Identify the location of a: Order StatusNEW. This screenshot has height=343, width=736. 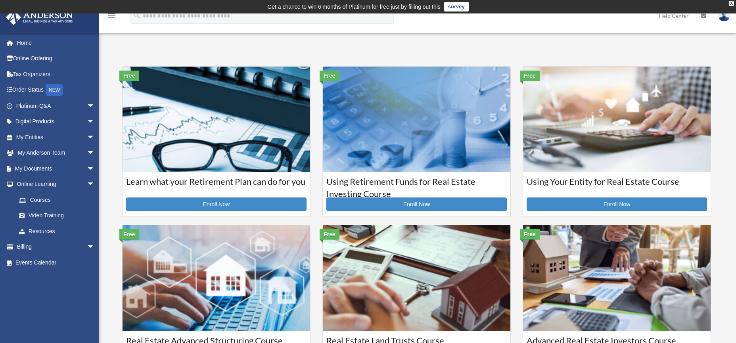
(56, 90).